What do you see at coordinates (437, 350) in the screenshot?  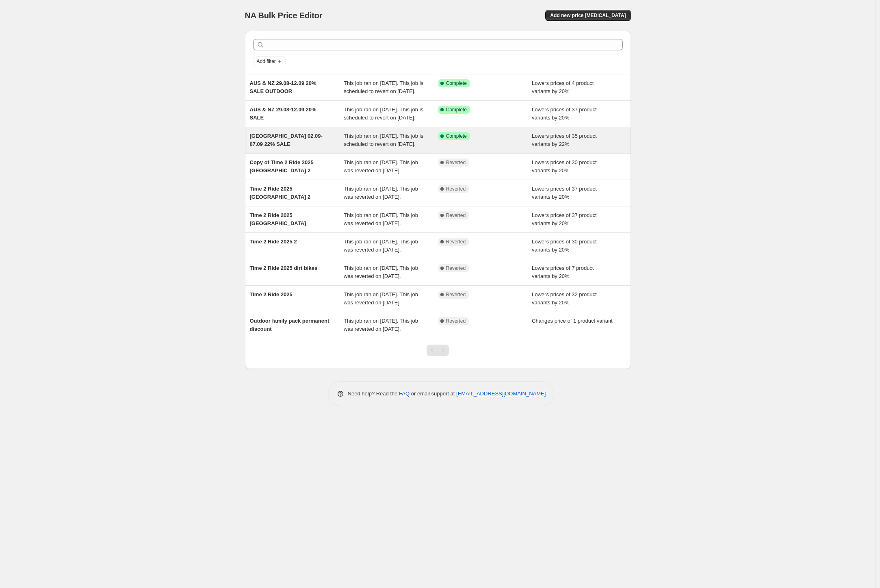 I see `nav: Pagination` at bounding box center [437, 350].